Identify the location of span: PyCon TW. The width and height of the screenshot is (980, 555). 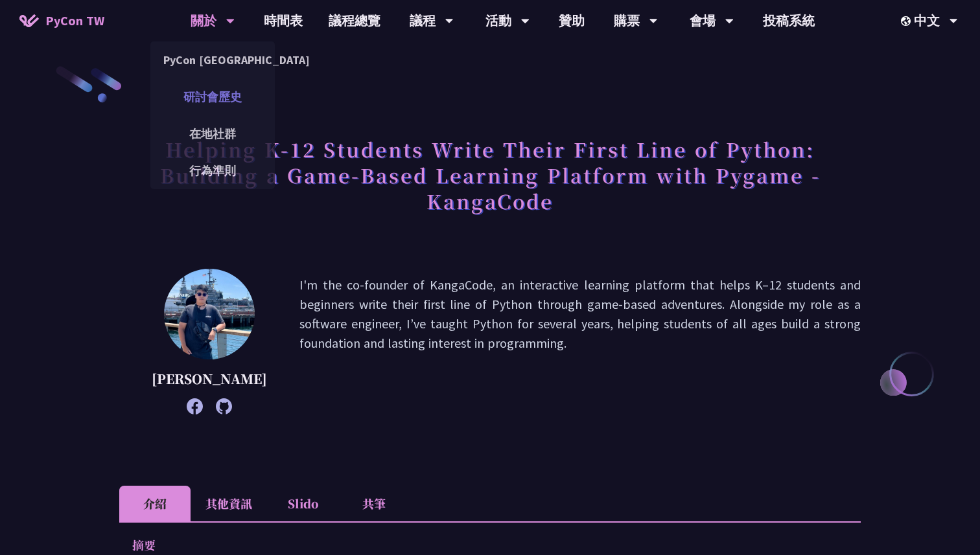
(75, 21).